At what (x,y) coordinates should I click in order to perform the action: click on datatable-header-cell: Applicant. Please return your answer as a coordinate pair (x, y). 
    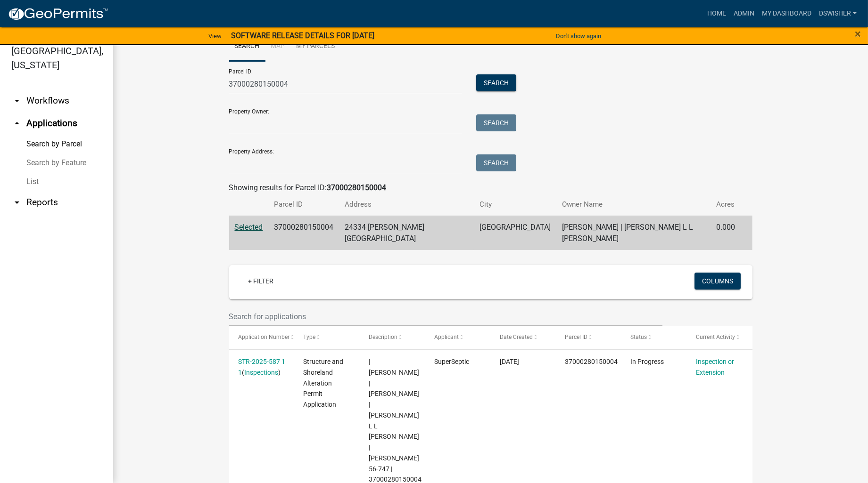
    Looking at the image, I should click on (458, 338).